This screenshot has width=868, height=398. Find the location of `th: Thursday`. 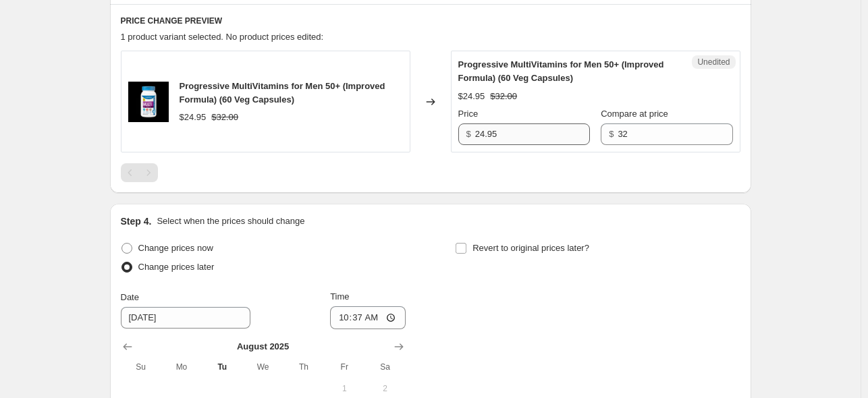

th: Thursday is located at coordinates (303, 367).